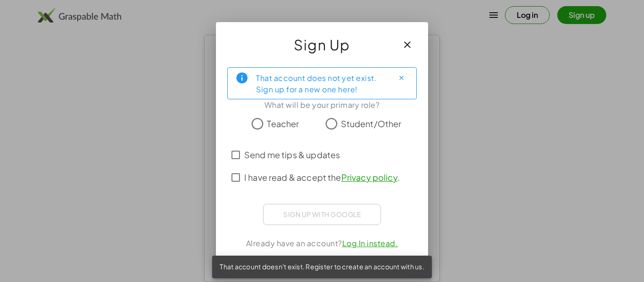 The width and height of the screenshot is (644, 282). I want to click on button: Close, so click(401, 78).